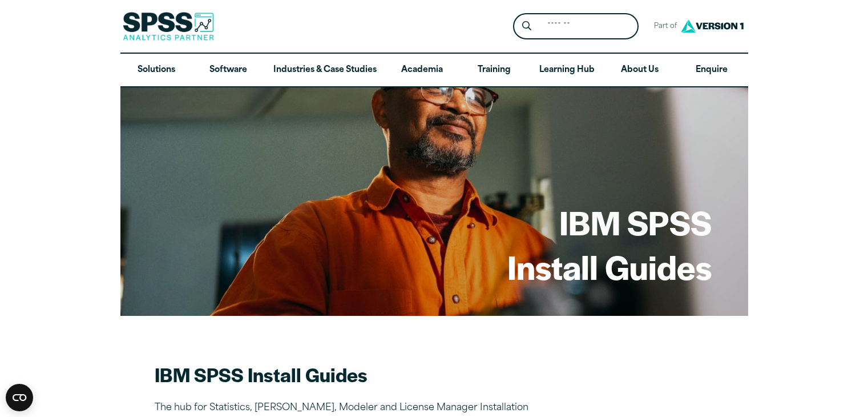  Describe the element at coordinates (19, 398) in the screenshot. I see `svg: CookieBot Widget Icon` at that location.